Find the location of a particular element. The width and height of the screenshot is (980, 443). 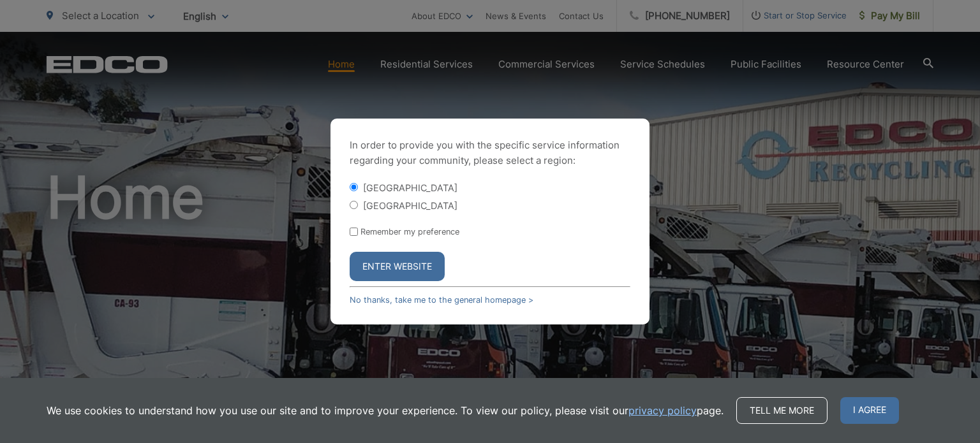

a: No thanks, take me to the general homepage > is located at coordinates (441, 300).